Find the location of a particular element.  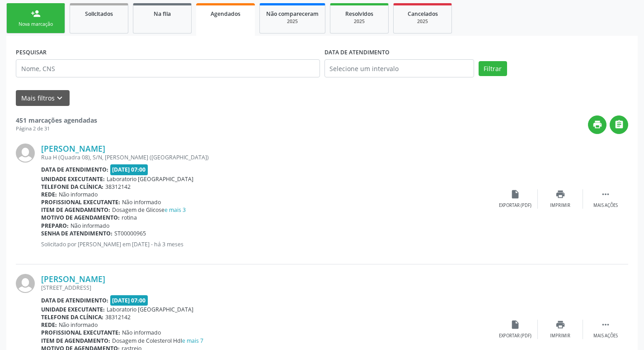

strong: 451 marcações agendadas is located at coordinates (57, 120).